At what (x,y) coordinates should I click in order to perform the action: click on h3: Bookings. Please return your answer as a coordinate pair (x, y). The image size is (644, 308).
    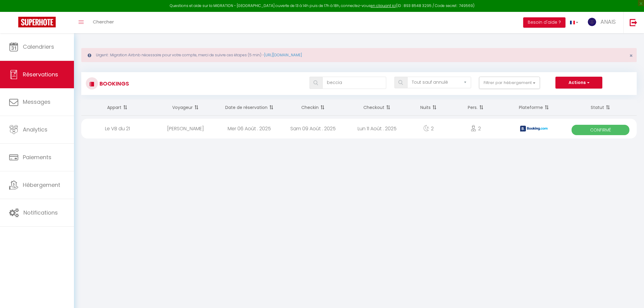
    Looking at the image, I should click on (113, 83).